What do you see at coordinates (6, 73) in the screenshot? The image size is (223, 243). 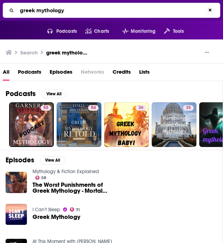 I see `a: All` at bounding box center [6, 73].